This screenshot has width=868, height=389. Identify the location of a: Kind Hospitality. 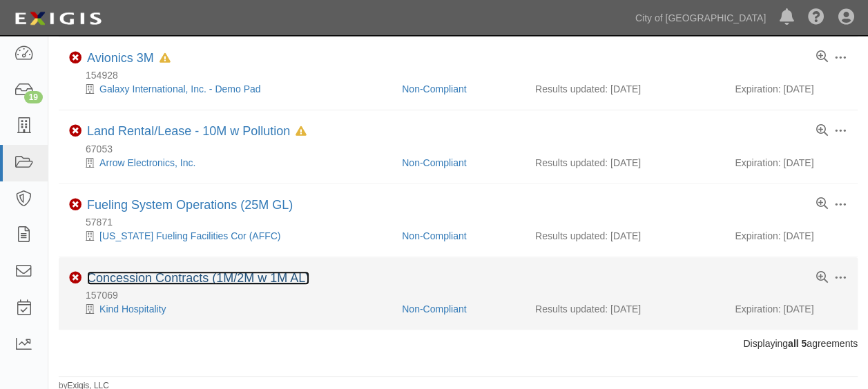
(133, 309).